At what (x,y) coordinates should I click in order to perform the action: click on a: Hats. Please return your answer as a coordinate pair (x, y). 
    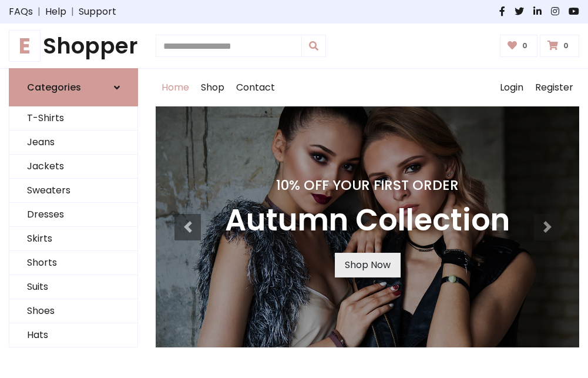
    Looking at the image, I should click on (73, 335).